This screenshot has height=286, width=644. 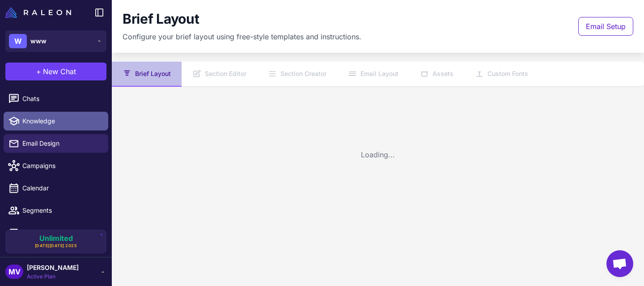 I want to click on span: New Chat, so click(x=60, y=72).